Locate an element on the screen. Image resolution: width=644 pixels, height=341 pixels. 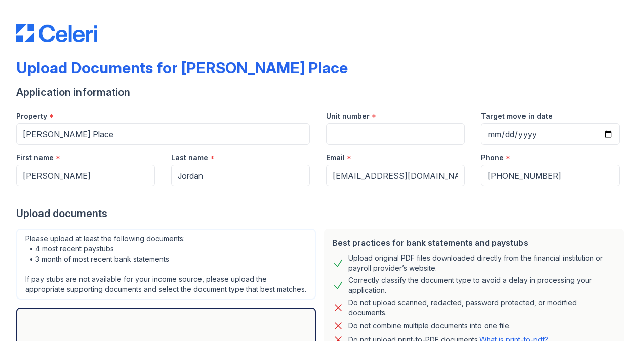
div: Do not combine multiple documents into one file. is located at coordinates (429, 326).